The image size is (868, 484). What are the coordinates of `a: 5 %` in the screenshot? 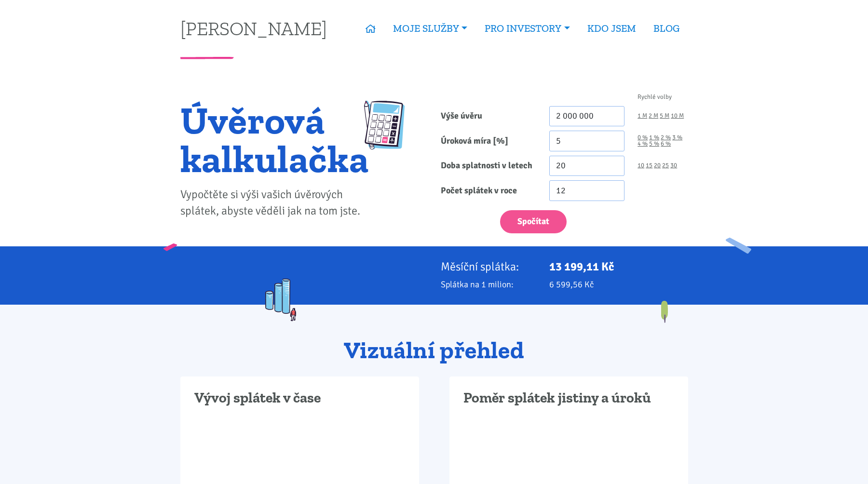 It's located at (654, 143).